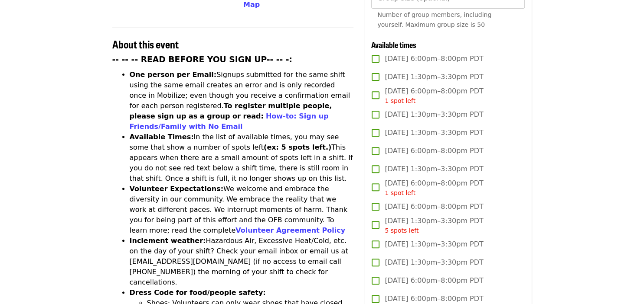  Describe the element at coordinates (231, 111) in the screenshot. I see `strong: To register multiple people, please sign up as a group or read:` at that location.